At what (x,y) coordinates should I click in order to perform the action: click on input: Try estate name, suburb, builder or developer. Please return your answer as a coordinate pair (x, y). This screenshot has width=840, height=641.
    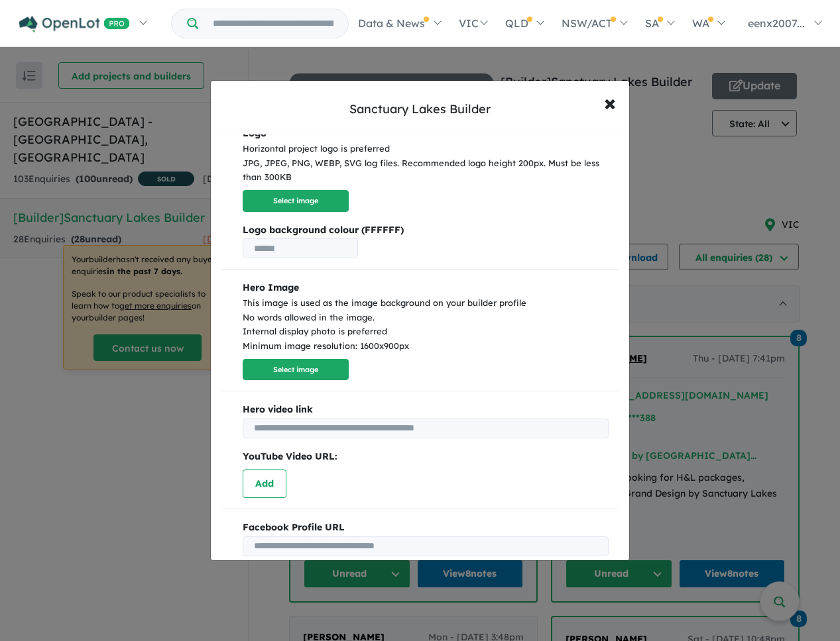
    Looking at the image, I should click on (273, 23).